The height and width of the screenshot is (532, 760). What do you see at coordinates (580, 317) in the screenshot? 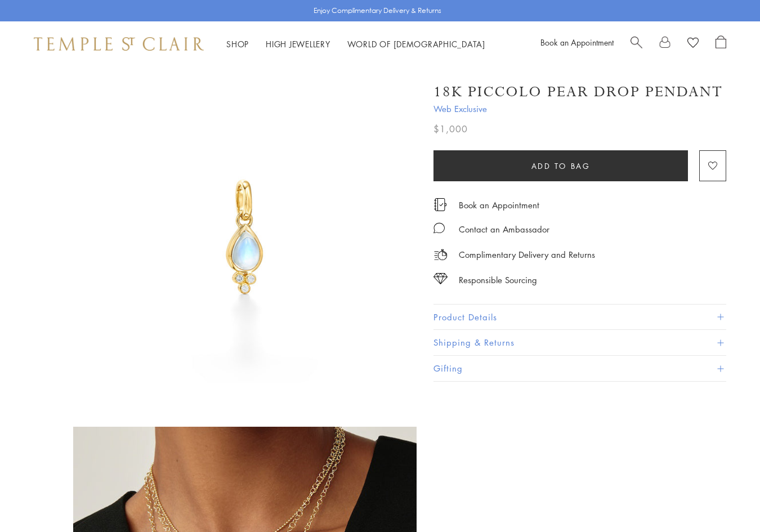
I see `button: Product Details` at bounding box center [580, 317].